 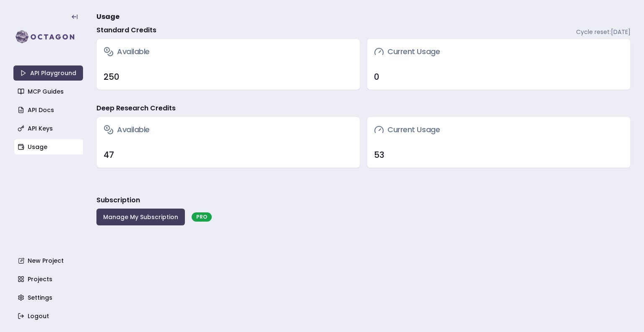 What do you see at coordinates (136, 109) in the screenshot?
I see `h4: Deep Research Credits` at bounding box center [136, 109].